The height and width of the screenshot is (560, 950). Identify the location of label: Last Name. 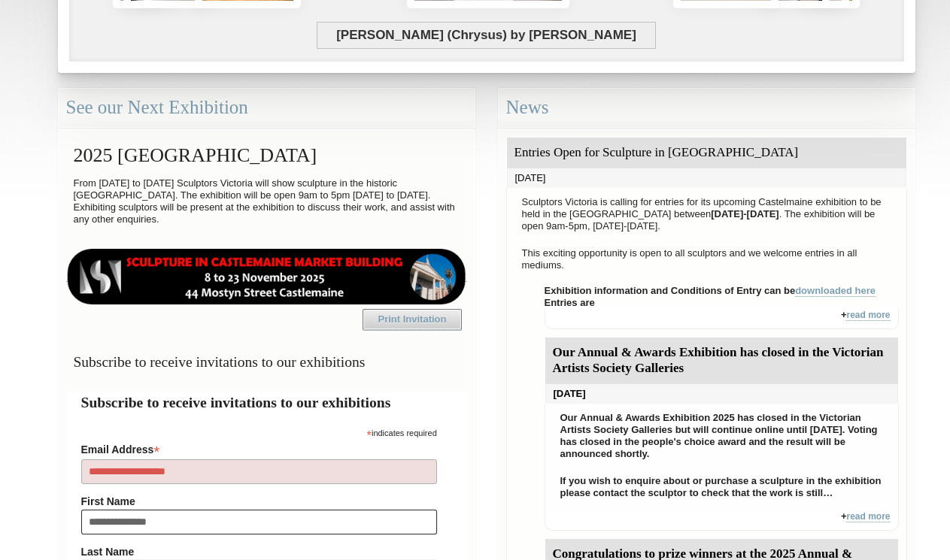
(259, 552).